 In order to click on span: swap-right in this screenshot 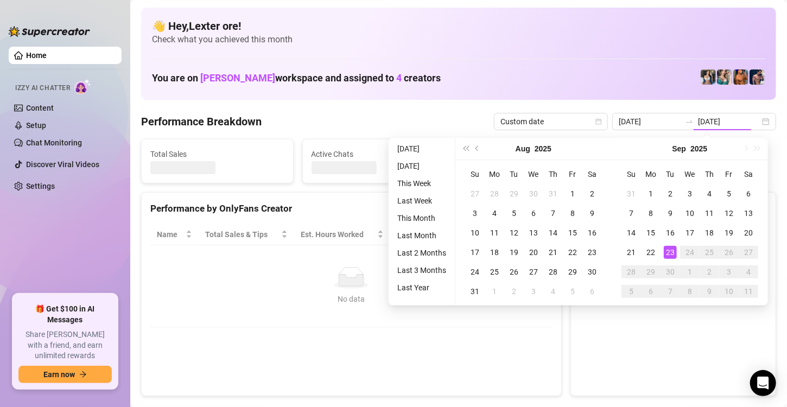, I will do `click(690, 122)`.